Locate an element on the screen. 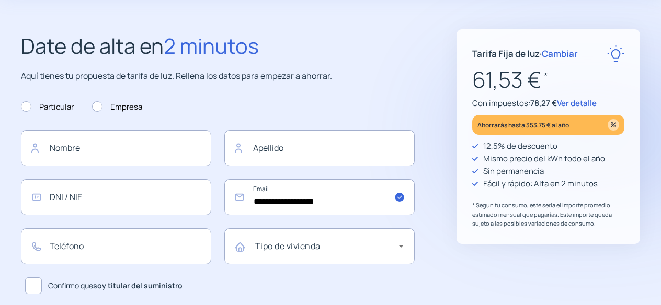  p: 12,5% de descuento is located at coordinates (520, 146).